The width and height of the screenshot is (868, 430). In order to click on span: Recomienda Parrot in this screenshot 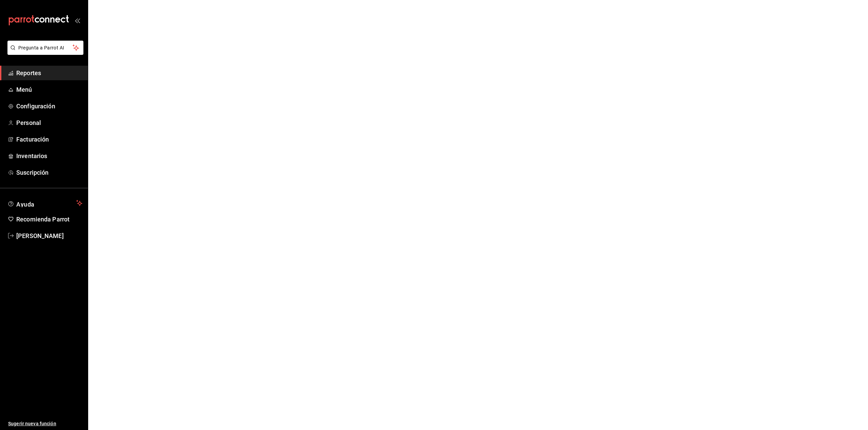, I will do `click(49, 219)`.